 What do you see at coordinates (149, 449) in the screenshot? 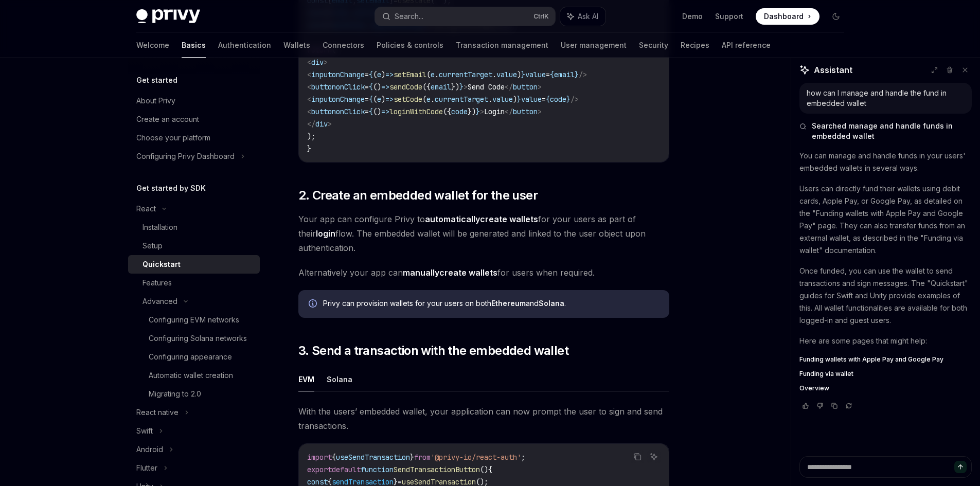
I see `div: Android` at bounding box center [149, 449].